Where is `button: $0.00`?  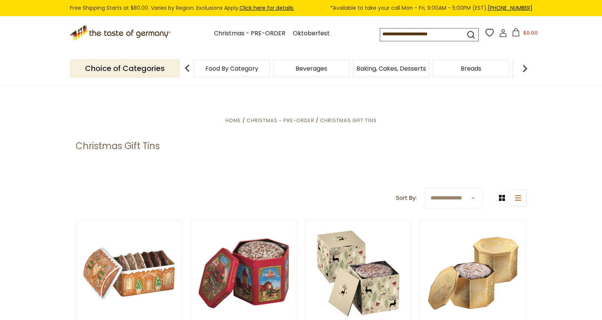 button: $0.00 is located at coordinates (525, 34).